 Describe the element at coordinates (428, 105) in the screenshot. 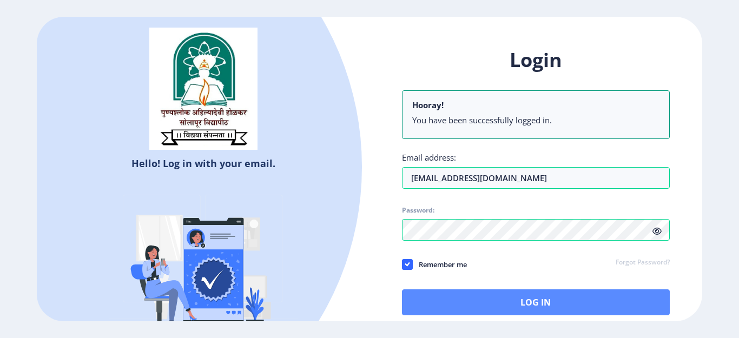

I see `b: Hooray!` at that location.